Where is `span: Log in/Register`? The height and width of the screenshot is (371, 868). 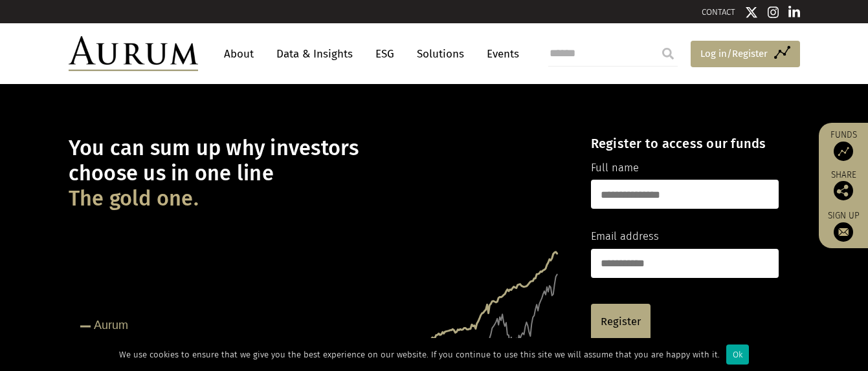 span: Log in/Register is located at coordinates (734, 54).